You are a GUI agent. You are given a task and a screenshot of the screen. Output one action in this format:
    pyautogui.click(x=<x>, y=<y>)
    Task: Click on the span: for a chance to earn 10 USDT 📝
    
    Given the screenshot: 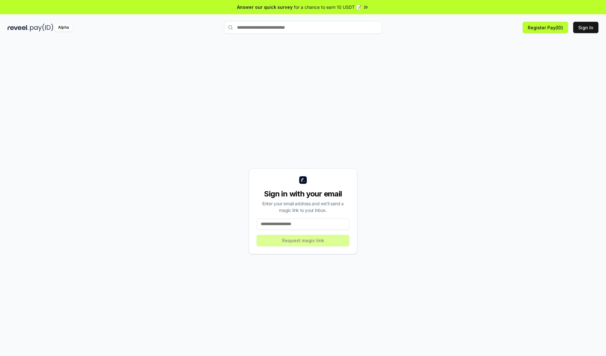 What is the action you would take?
    pyautogui.click(x=327, y=7)
    